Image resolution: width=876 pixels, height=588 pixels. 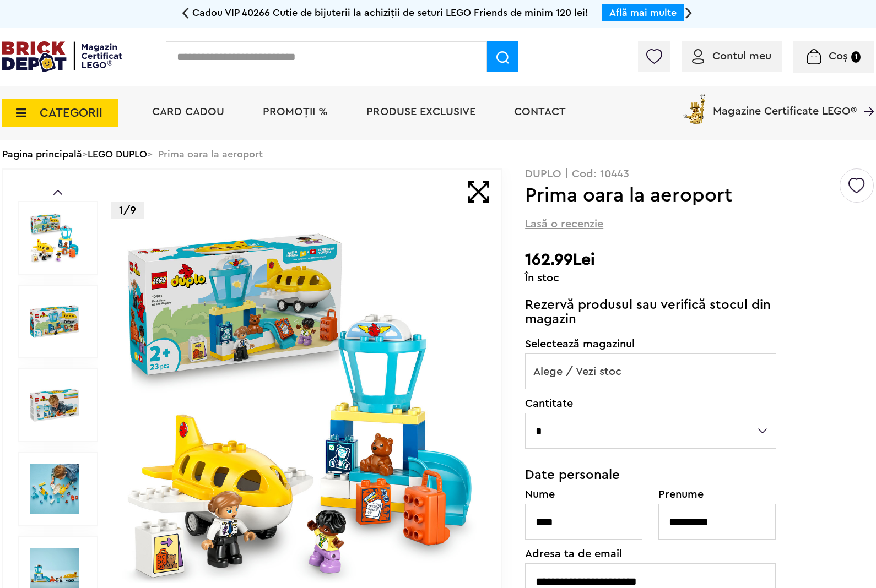 I want to click on h2: 162.99Lei, so click(x=699, y=260).